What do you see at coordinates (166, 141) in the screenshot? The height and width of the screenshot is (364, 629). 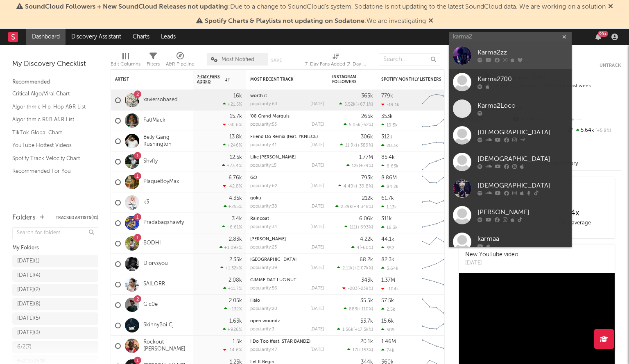 I see `a: Belly Gang Kushington` at bounding box center [166, 141].